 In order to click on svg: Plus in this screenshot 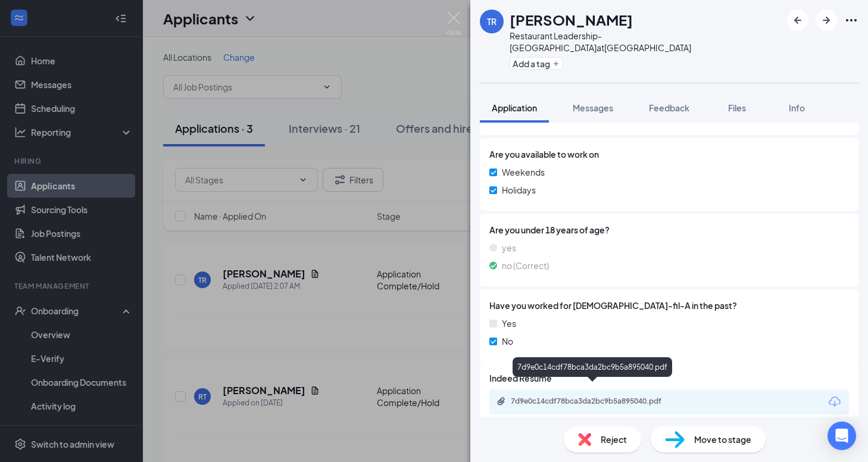, I will do `click(556, 63)`.